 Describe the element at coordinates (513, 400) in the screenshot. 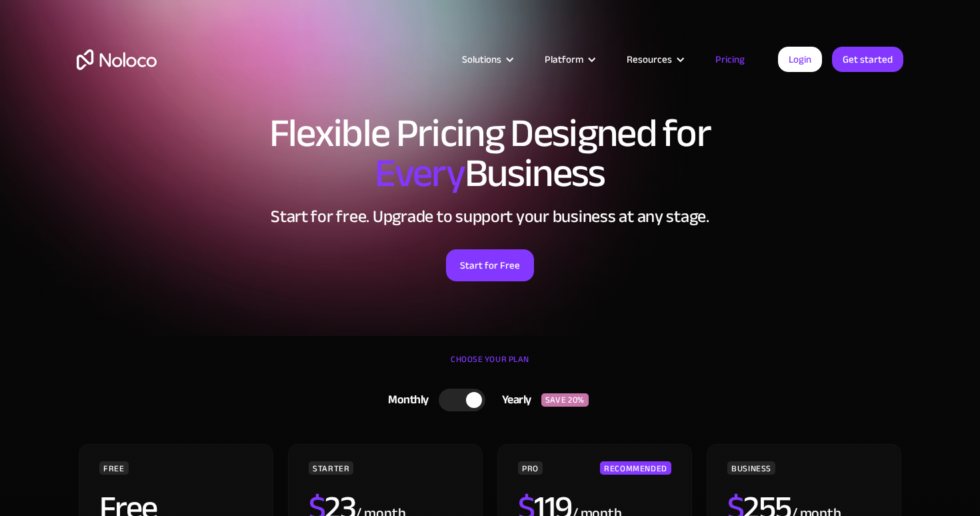

I see `div: Yearly` at that location.